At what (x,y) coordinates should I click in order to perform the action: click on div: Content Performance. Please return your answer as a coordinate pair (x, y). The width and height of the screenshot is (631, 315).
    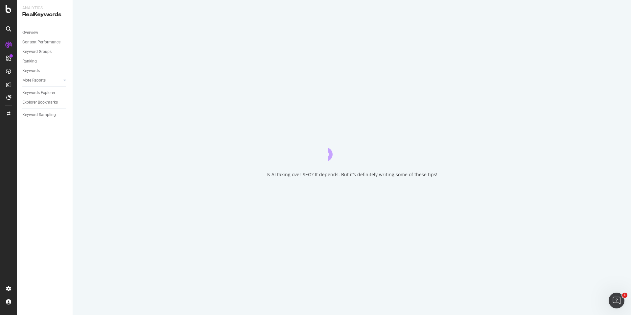
    Looking at the image, I should click on (41, 42).